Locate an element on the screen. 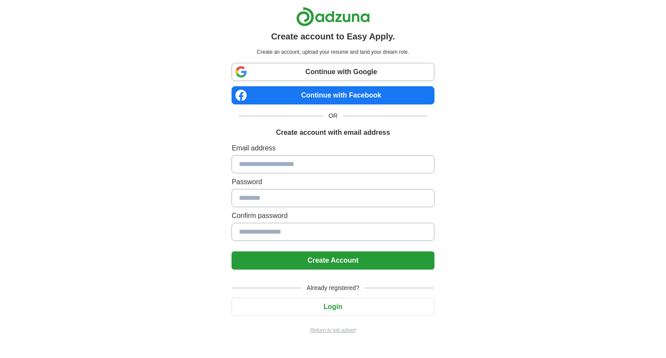 The image size is (666, 358). button: Login is located at coordinates (332, 307).